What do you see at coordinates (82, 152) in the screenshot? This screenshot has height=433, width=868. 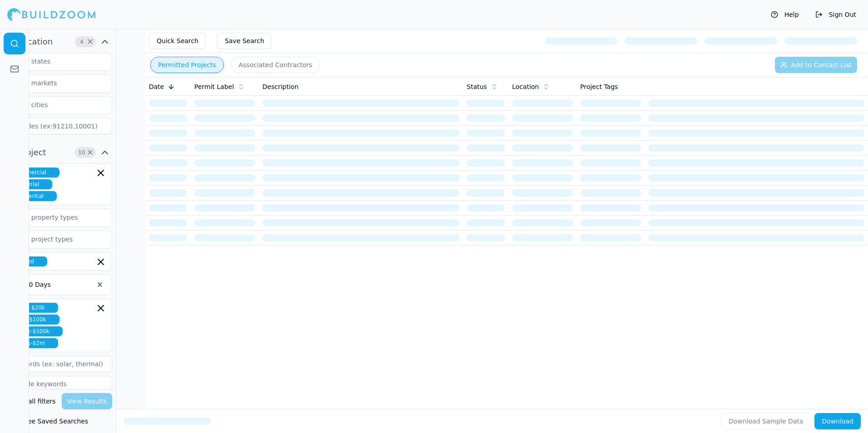 I see `span: 10` at bounding box center [82, 152].